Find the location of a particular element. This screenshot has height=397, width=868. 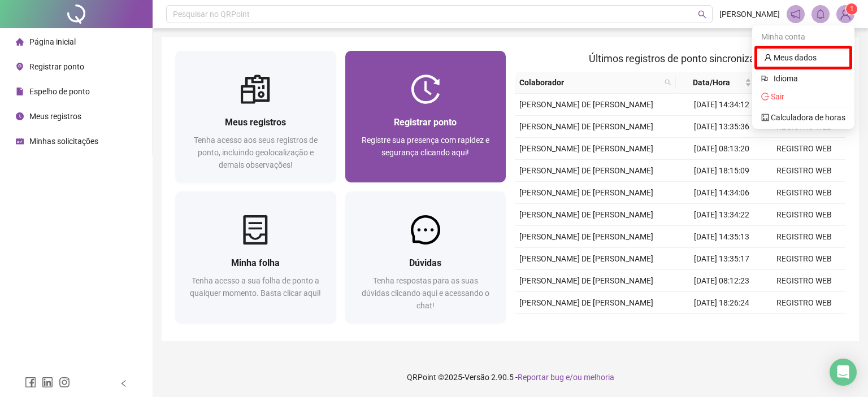

a: Registrar pontoRegistre sua presença com rapidez e segurança clicando aqui! is located at coordinates (426, 116).